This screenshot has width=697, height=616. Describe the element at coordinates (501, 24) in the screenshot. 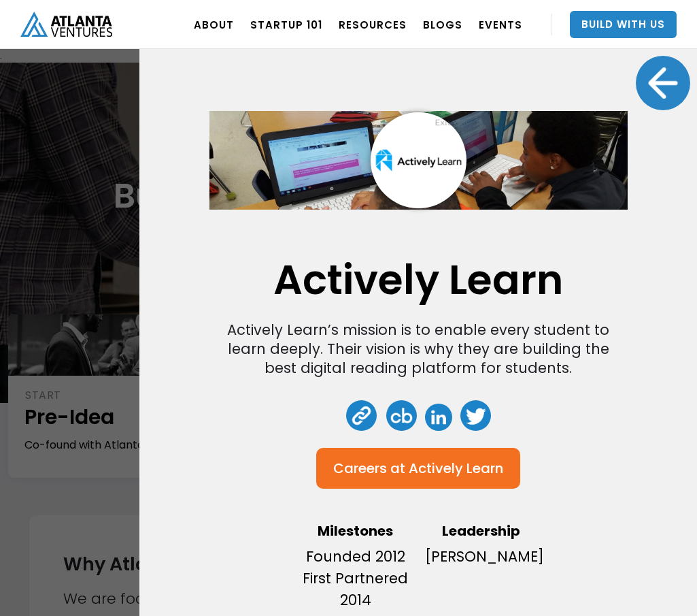

I see `a: EVENTS` at that location.